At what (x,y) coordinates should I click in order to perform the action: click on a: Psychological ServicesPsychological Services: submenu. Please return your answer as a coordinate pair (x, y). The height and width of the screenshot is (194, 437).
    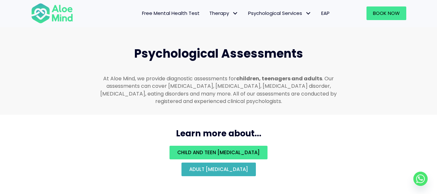
    Looking at the image, I should click on (280, 13).